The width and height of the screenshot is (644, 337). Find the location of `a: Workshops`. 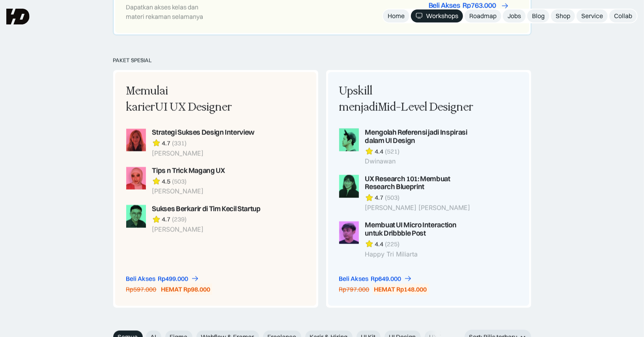

a: Workshops is located at coordinates (437, 16).